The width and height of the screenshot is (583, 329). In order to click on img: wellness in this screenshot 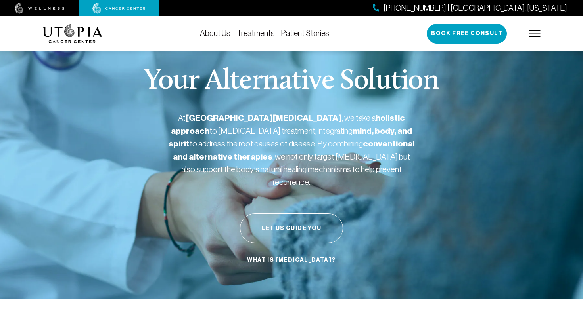, I will do `click(40, 8)`.